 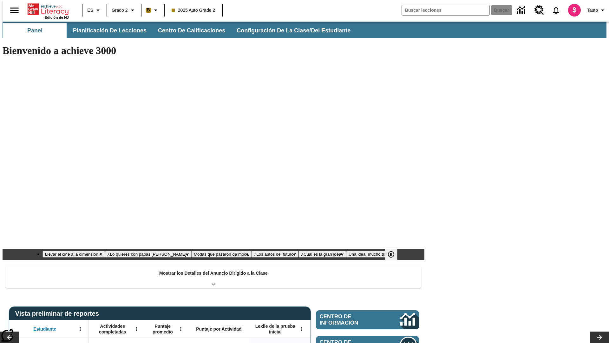 What do you see at coordinates (194, 10) in the screenshot?
I see `span: 2025 Auto Grade 2` at bounding box center [194, 10].